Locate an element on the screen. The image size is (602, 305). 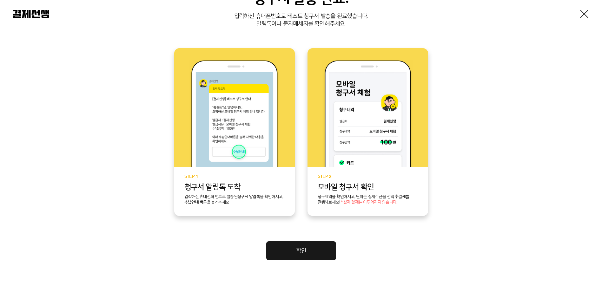
p: 모바일 청구서 확인 is located at coordinates (368, 187).